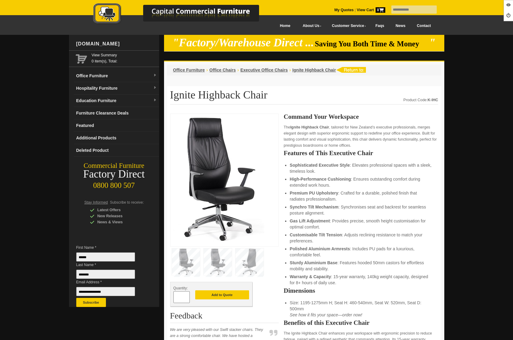  Describe the element at coordinates (424, 26) in the screenshot. I see `a: Contact` at that location.